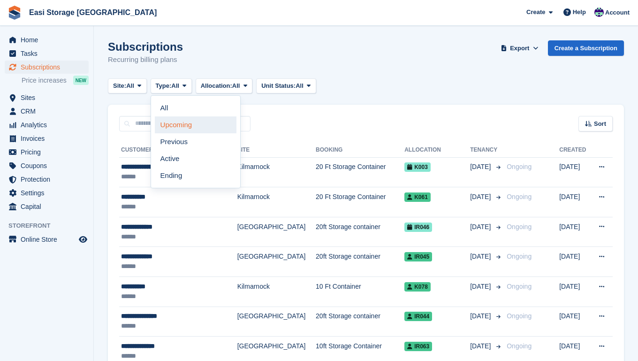  What do you see at coordinates (579, 12) in the screenshot?
I see `span: Help` at bounding box center [579, 12].